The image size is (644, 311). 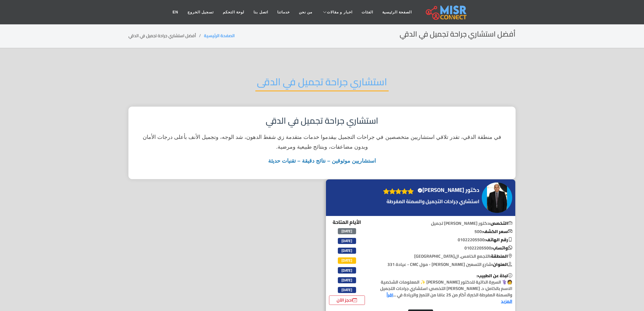 I want to click on a: من نحن, so click(x=306, y=12).